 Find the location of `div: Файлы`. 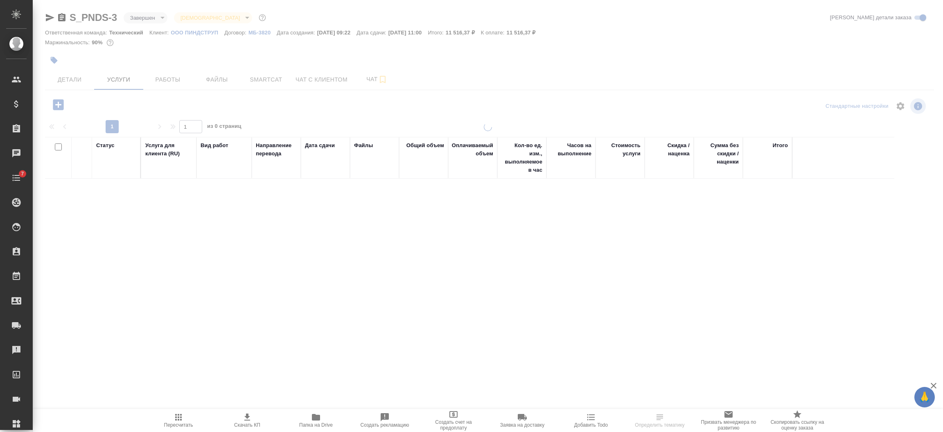

div: Файлы is located at coordinates (364, 145).